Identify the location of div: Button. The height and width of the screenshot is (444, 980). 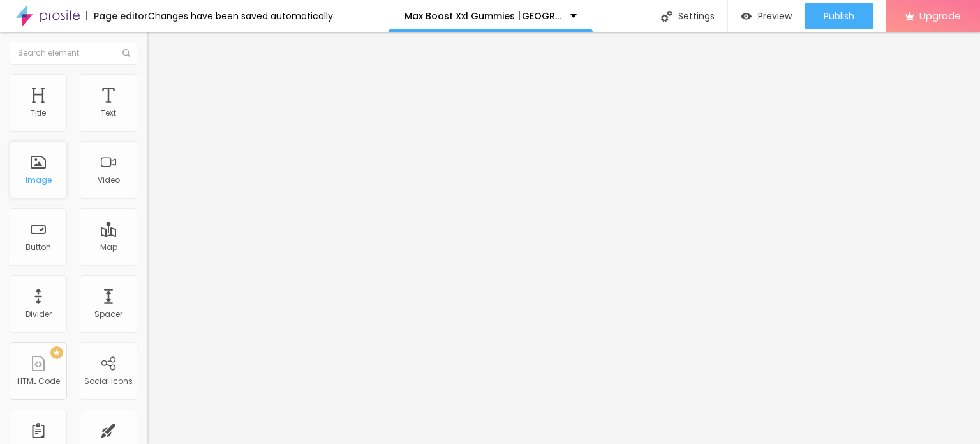
(38, 247).